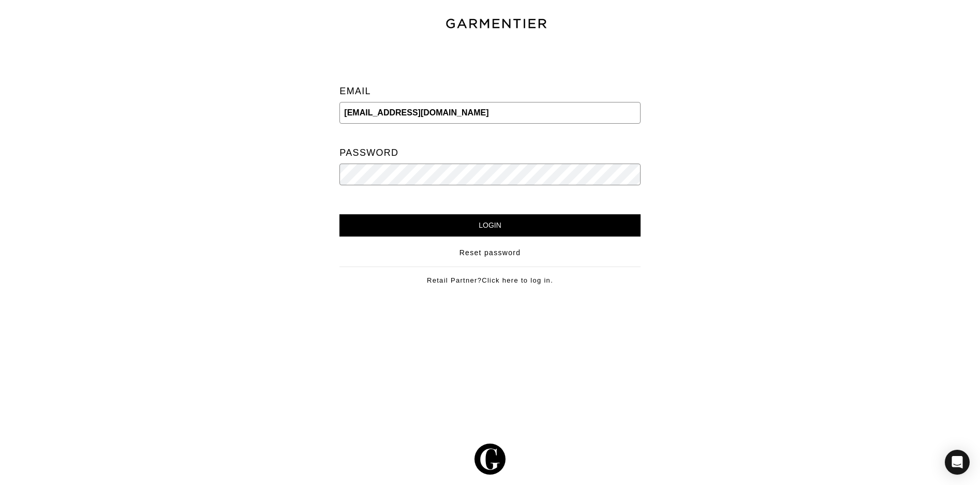  I want to click on a: Click here to log in., so click(517, 279).